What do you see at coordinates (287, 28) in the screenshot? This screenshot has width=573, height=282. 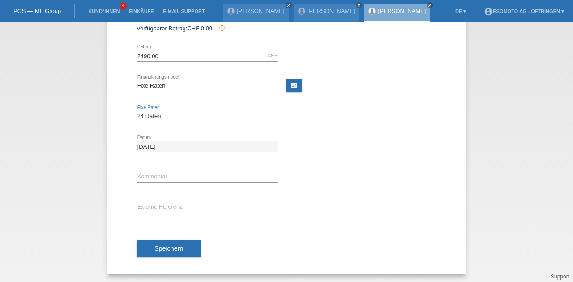 I see `div: Verfügbarer Betrag:` at bounding box center [287, 28].